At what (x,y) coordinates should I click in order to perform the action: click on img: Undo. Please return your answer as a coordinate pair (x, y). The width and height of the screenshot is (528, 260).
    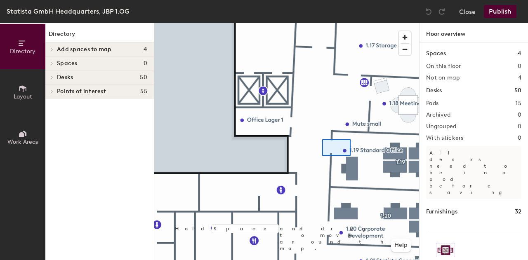
    Looking at the image, I should click on (429, 12).